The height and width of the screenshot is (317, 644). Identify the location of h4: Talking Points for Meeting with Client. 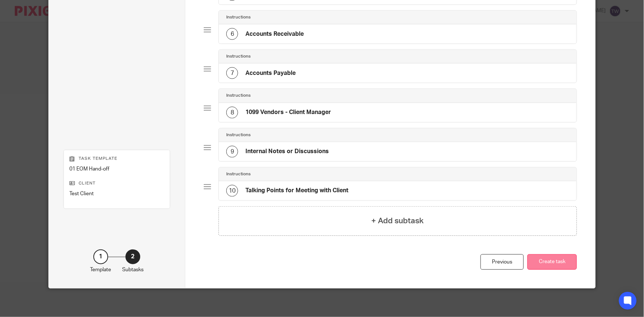
(297, 190).